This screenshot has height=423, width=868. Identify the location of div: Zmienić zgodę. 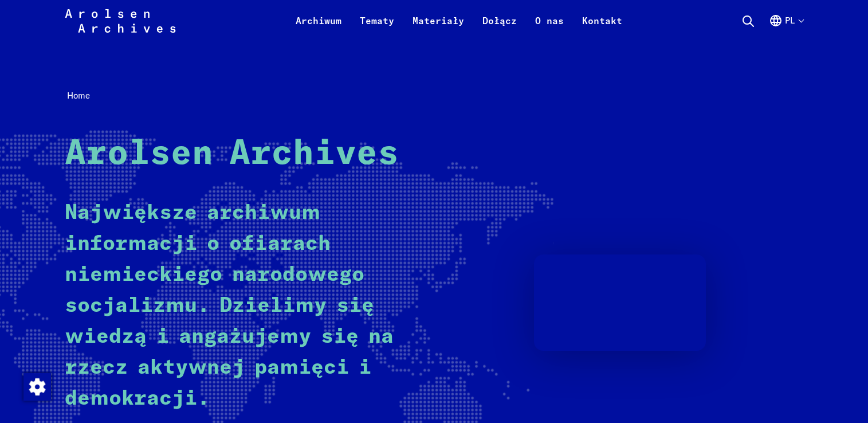
(37, 386).